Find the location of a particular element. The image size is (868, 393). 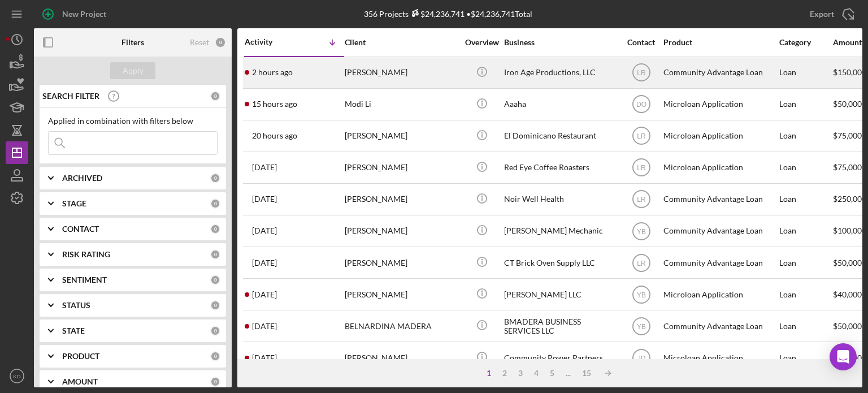

b: RISK RATING is located at coordinates (86, 255).